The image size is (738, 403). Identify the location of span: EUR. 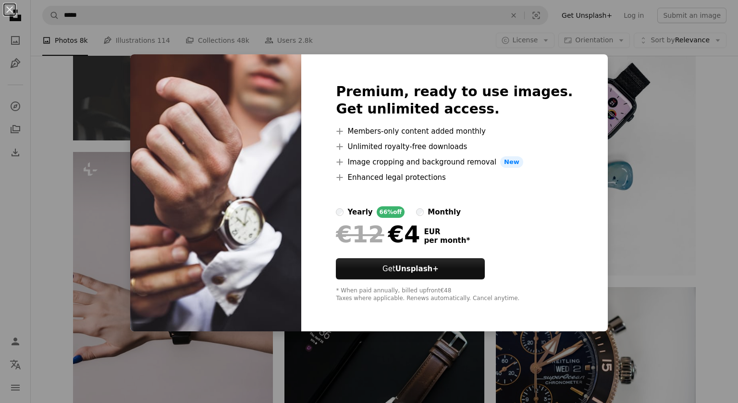
(447, 232).